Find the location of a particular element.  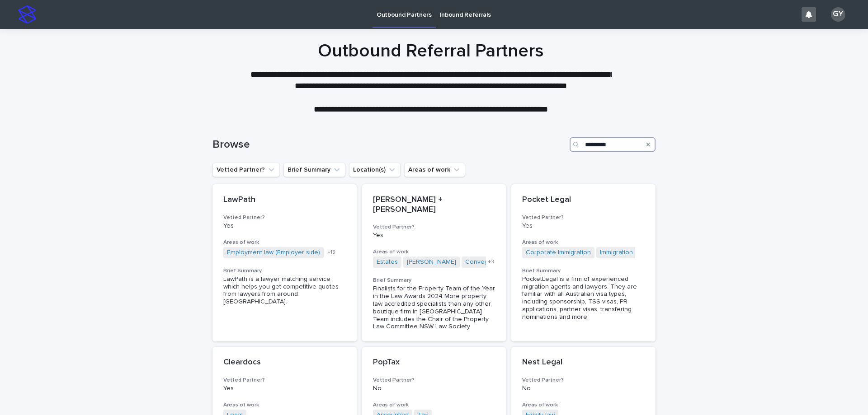

button: Areas of work is located at coordinates (434, 170).